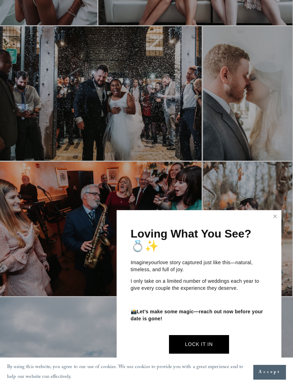 Image resolution: width=293 pixels, height=387 pixels. Describe the element at coordinates (197, 315) in the screenshot. I see `strong: Let’s make some magic—reach out now before your date is gone!` at that location.